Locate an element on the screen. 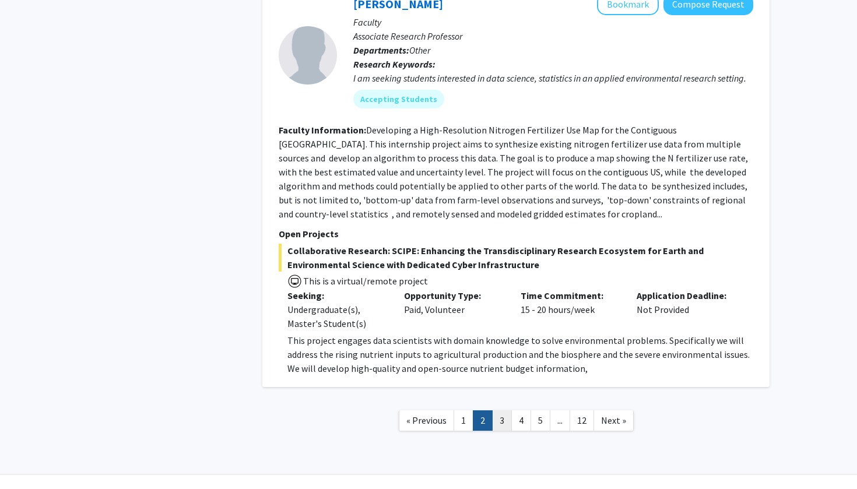 The height and width of the screenshot is (489, 857). p: Application Deadline: is located at coordinates (686, 295).